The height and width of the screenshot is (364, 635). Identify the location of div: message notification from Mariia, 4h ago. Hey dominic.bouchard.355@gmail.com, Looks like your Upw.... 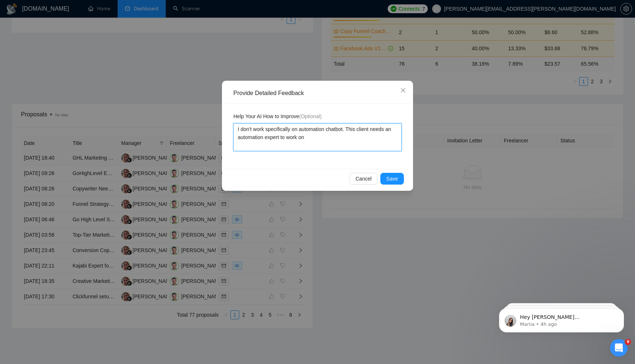
(73, 28).